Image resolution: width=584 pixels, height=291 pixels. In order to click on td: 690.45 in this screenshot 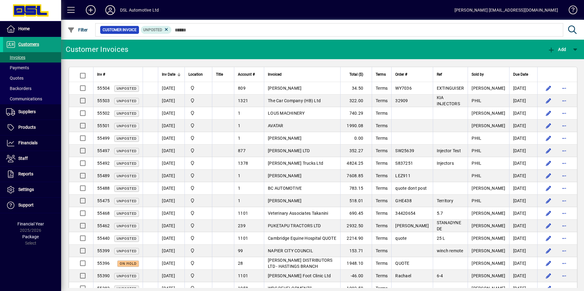, I will do `click(356, 213)`.